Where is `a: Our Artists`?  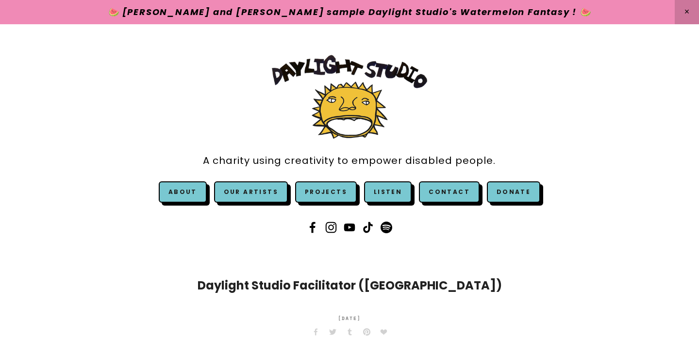 a: Our Artists is located at coordinates (251, 192).